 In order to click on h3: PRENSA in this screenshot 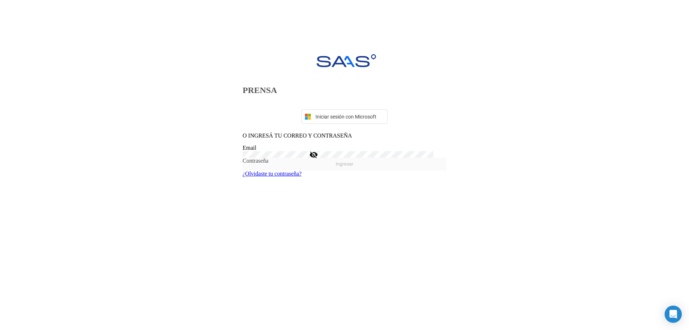, I will do `click(344, 90)`.